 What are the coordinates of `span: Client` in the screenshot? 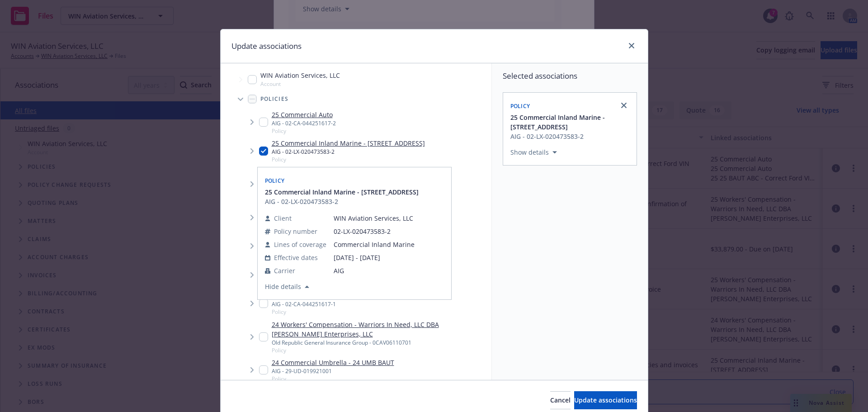 It's located at (282, 218).